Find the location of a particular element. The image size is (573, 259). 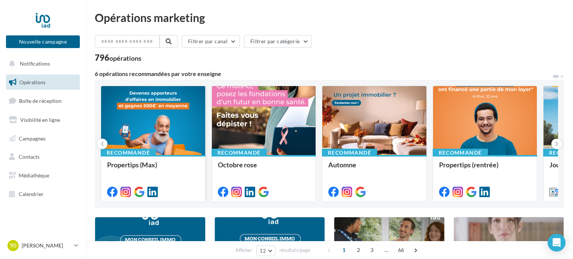

span: Opérations is located at coordinates (32, 82).